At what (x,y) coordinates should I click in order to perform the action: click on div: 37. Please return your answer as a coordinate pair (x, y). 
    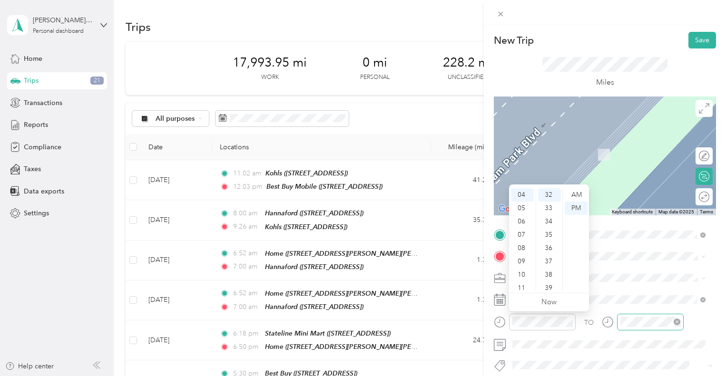
    Looking at the image, I should click on (550, 262).